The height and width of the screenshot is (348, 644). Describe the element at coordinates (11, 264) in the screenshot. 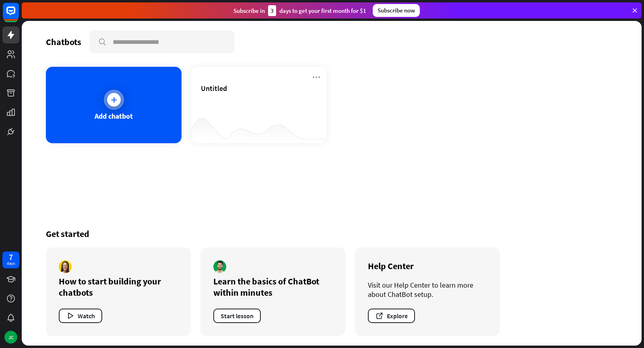

I see `div: days` at that location.